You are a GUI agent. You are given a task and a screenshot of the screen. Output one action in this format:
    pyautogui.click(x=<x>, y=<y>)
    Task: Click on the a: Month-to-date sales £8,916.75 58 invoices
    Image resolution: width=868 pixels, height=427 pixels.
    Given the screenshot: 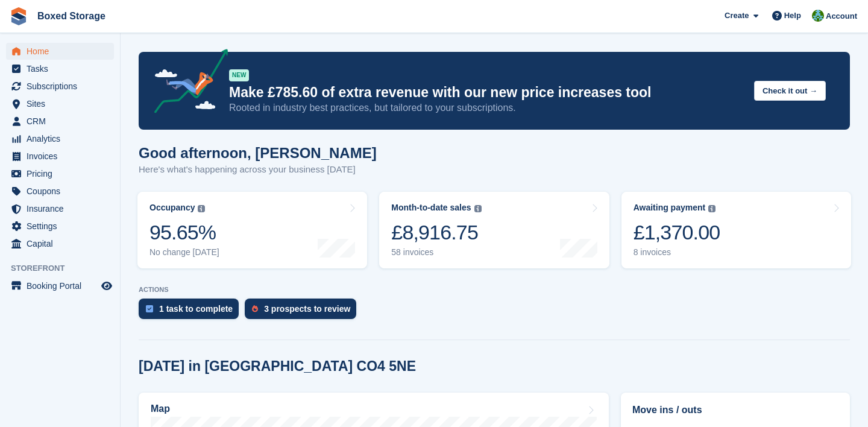 What is the action you would take?
    pyautogui.click(x=494, y=230)
    